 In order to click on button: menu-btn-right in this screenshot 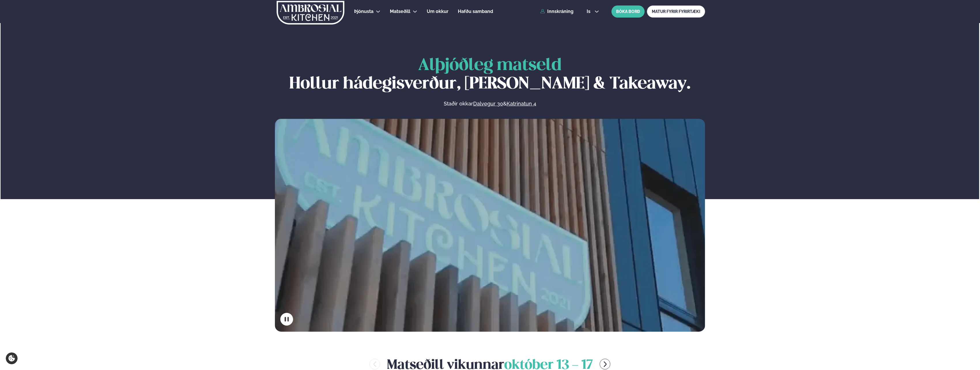, I will do `click(604, 364)`.